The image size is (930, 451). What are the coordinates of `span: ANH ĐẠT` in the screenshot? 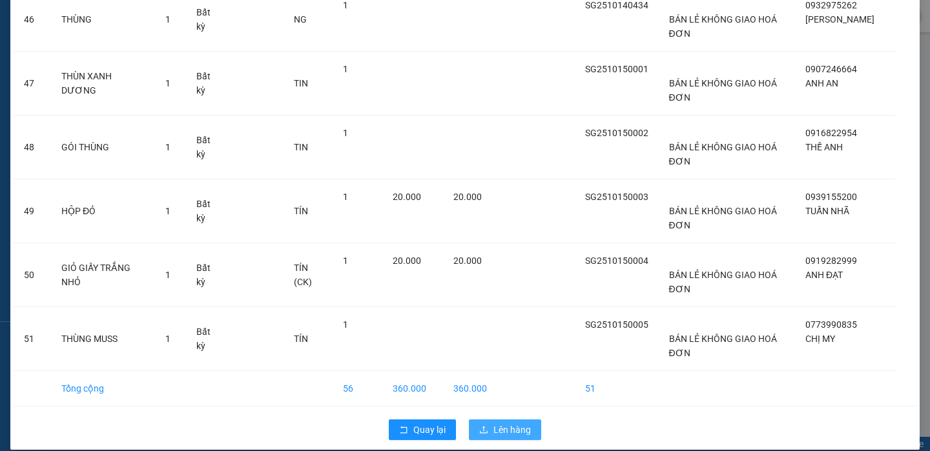 It's located at (824, 275).